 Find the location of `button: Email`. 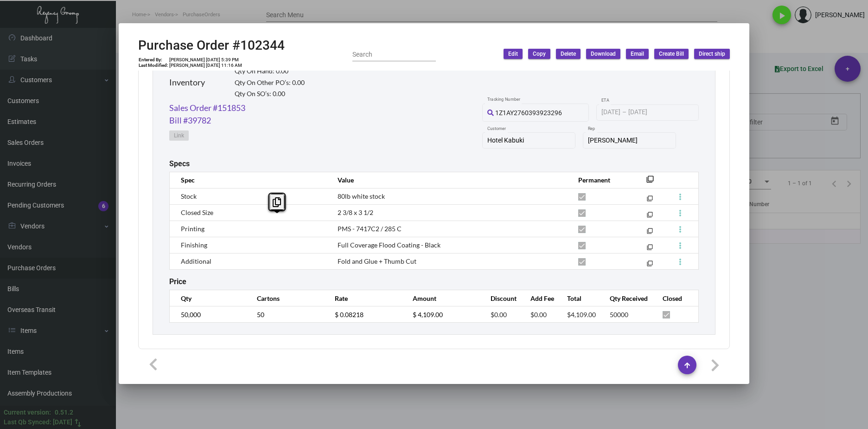

button: Email is located at coordinates (637, 54).